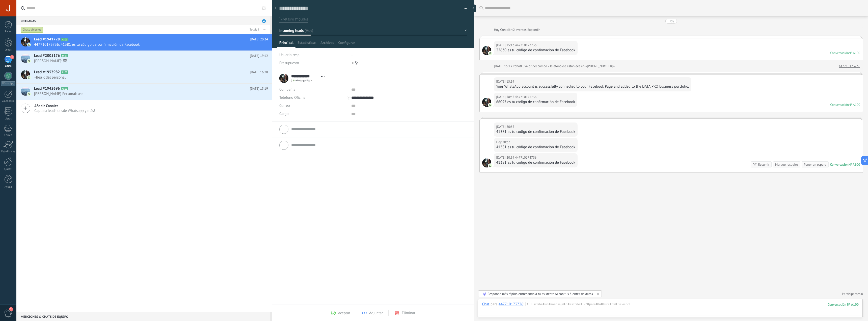 The height and width of the screenshot is (321, 868). What do you see at coordinates (289, 63) in the screenshot?
I see `span: Presupuesto` at bounding box center [289, 63].